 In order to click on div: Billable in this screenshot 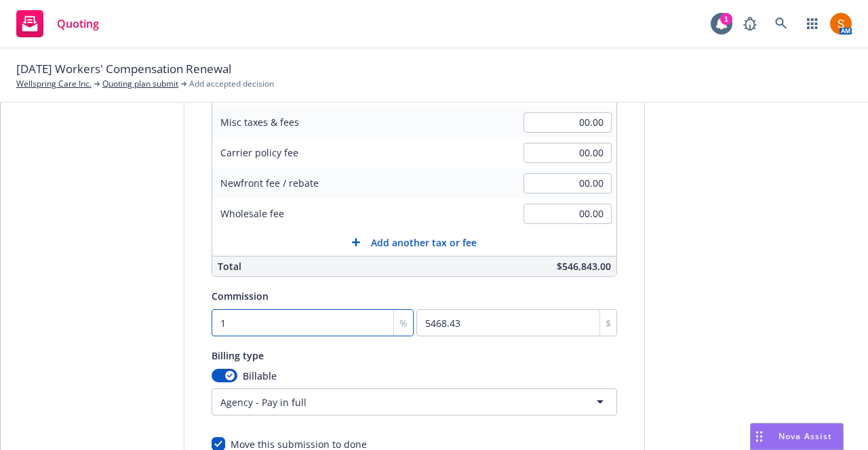, I will do `click(414, 375)`.